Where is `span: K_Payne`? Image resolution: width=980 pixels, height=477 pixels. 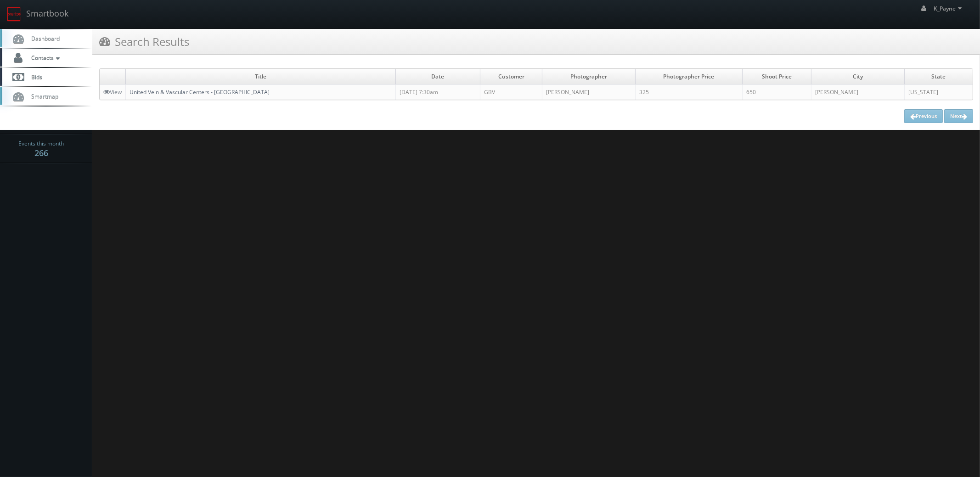
span: K_Payne is located at coordinates (949, 8).